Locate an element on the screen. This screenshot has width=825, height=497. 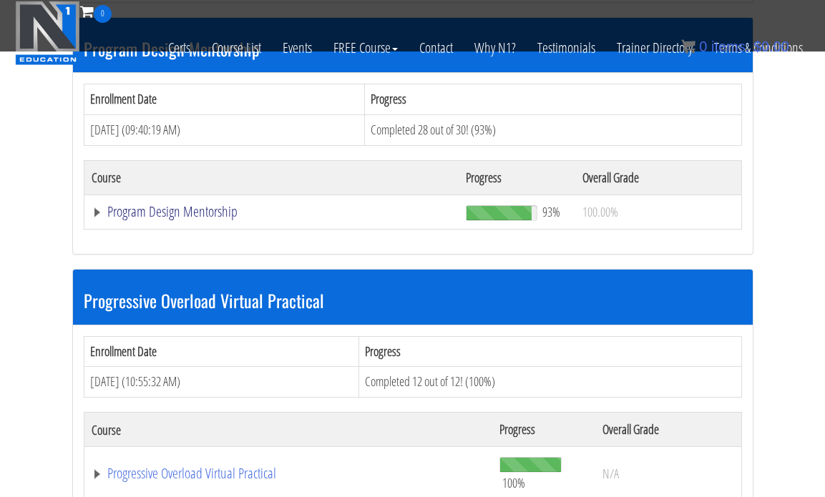
span: 100% is located at coordinates (514, 483).